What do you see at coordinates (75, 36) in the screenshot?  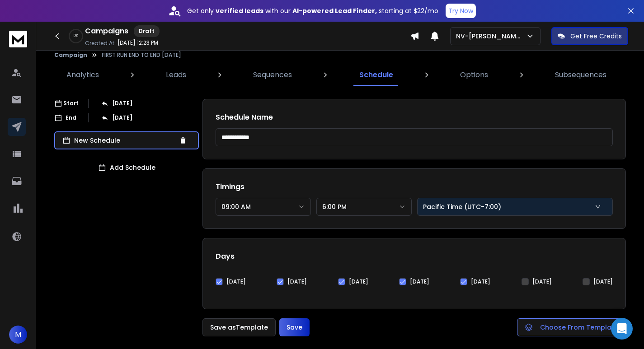 I see `p: 0 %` at bounding box center [75, 36].